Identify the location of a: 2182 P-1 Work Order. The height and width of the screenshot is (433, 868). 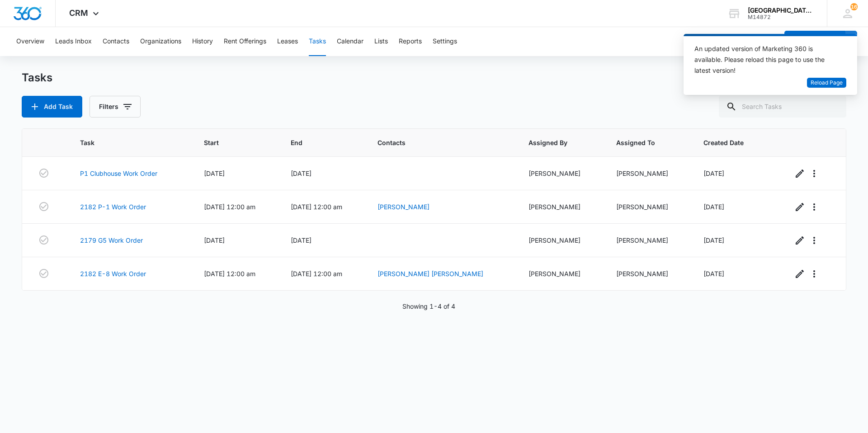
(113, 207).